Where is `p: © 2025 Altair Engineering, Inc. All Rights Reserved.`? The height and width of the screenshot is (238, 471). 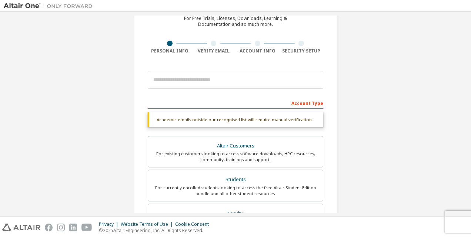
p: © 2025 Altair Engineering, Inc. All Rights Reserved. is located at coordinates (156, 231).